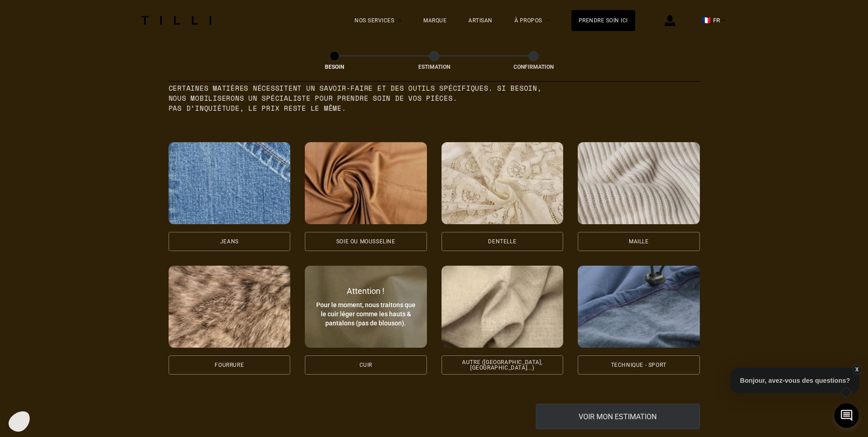 This screenshot has width=868, height=437. I want to click on div: Artisan, so click(480, 20).